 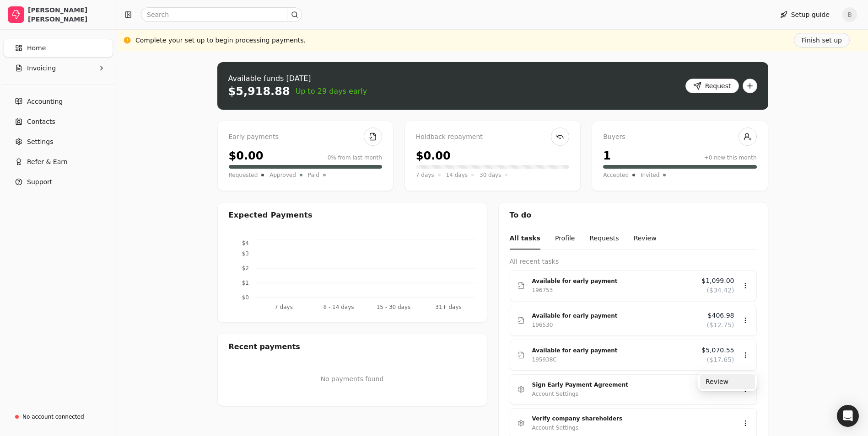 What do you see at coordinates (850, 15) in the screenshot?
I see `span: B` at bounding box center [850, 15].